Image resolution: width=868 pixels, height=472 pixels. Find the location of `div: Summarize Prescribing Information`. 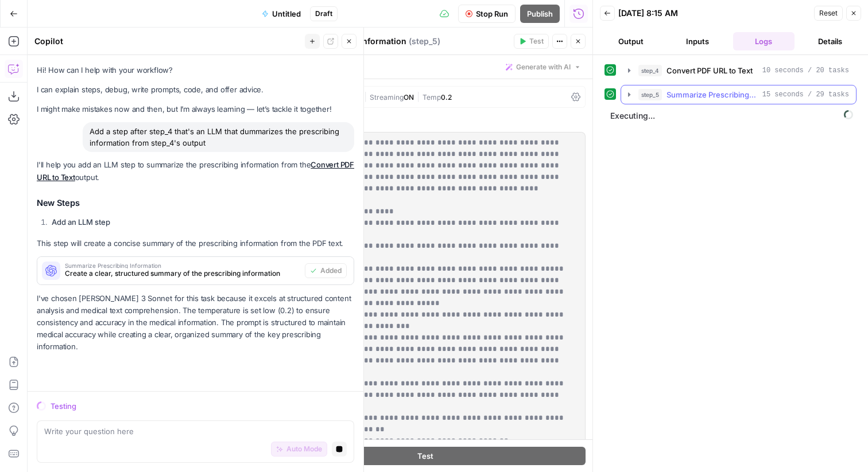

div: Summarize Prescribing Information is located at coordinates (388, 41).